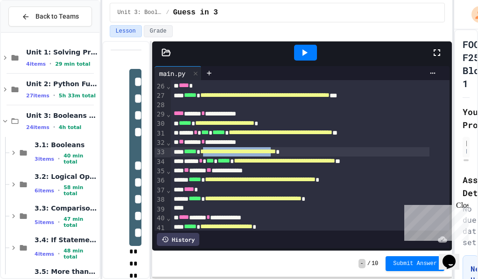 This screenshot has width=478, height=279. Describe the element at coordinates (160, 219) in the screenshot. I see `div: 40` at that location.